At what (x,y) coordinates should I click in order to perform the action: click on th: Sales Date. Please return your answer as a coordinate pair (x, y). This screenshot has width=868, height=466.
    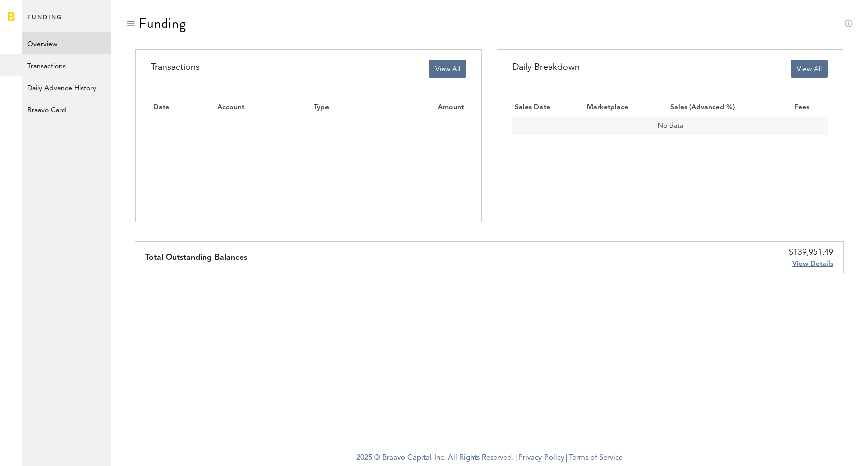
    Looking at the image, I should click on (548, 108).